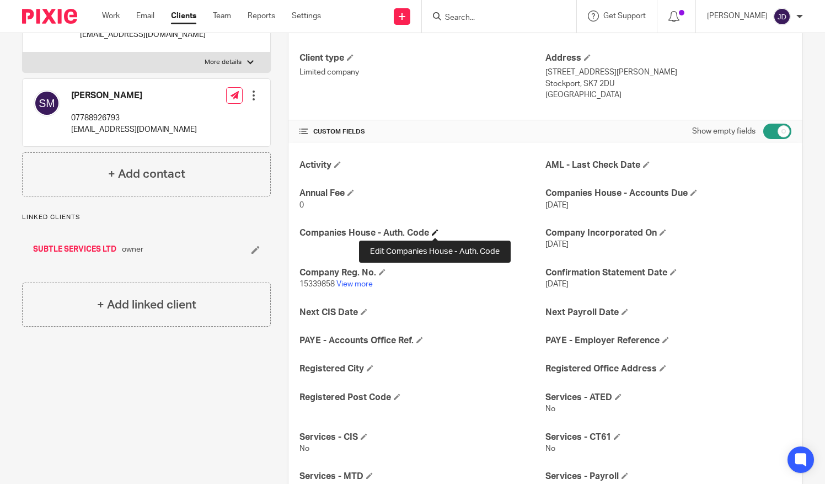 This screenshot has width=825, height=484. What do you see at coordinates (422, 272) in the screenshot?
I see `h4: Company Reg. No.` at bounding box center [422, 272].